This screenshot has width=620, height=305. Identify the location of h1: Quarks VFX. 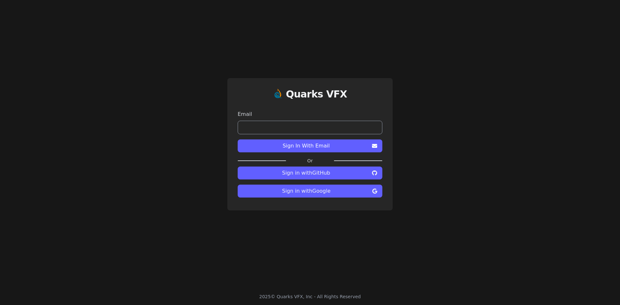
(317, 94).